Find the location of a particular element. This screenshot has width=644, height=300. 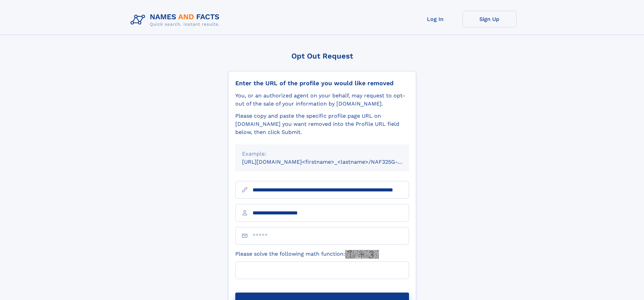

div: Enter the URL of the profile you would like removed is located at coordinates (322, 83).